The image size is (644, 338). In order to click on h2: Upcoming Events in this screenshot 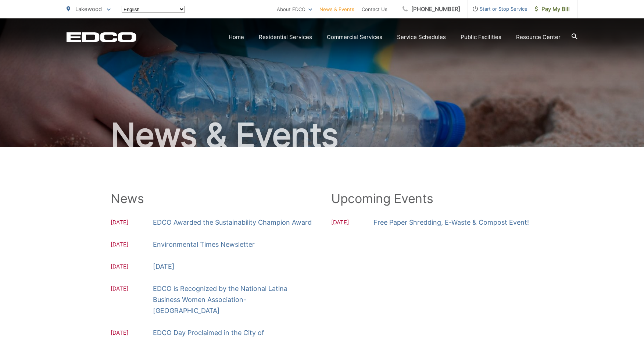, I will do `click(432, 198)`.